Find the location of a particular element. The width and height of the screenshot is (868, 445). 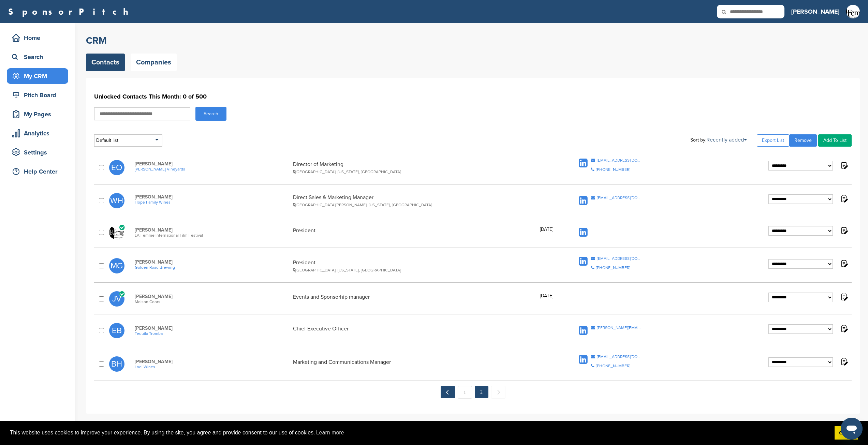

span: MG is located at coordinates (116, 266).